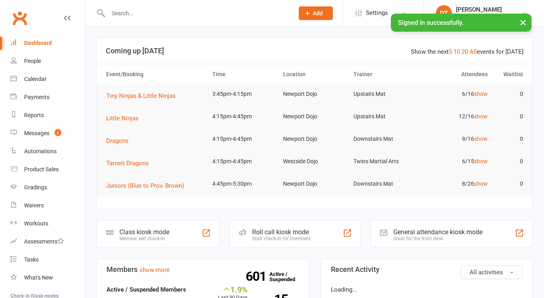 The height and width of the screenshot is (298, 544). What do you see at coordinates (456, 161) in the screenshot?
I see `td: 6/15` at bounding box center [456, 161].